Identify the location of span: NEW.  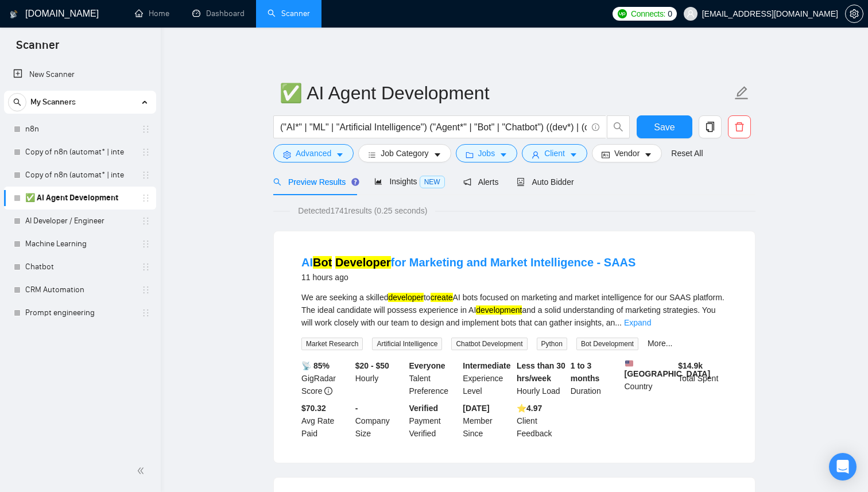
(432, 182).